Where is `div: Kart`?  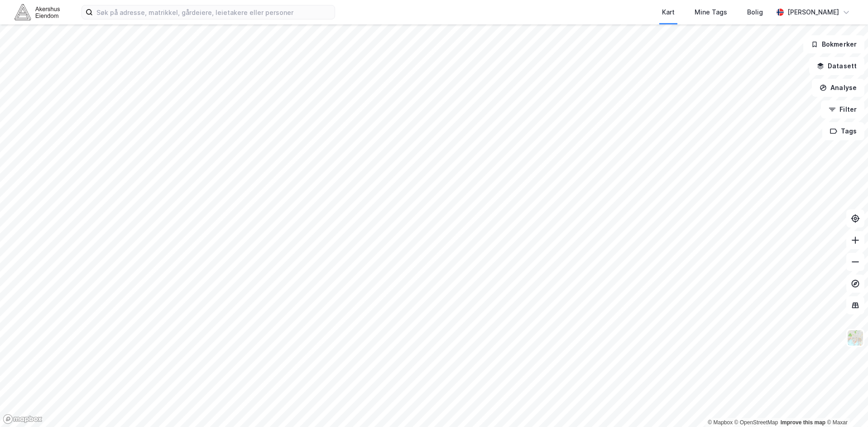
div: Kart is located at coordinates (668, 12).